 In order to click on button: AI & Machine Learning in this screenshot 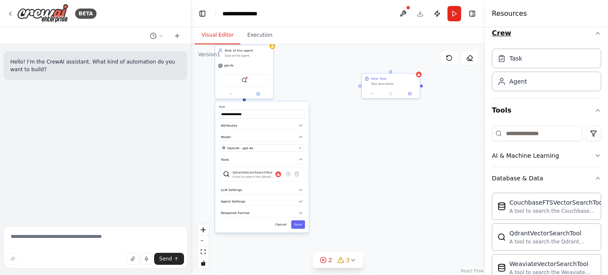, I will do `click(546, 156)`.